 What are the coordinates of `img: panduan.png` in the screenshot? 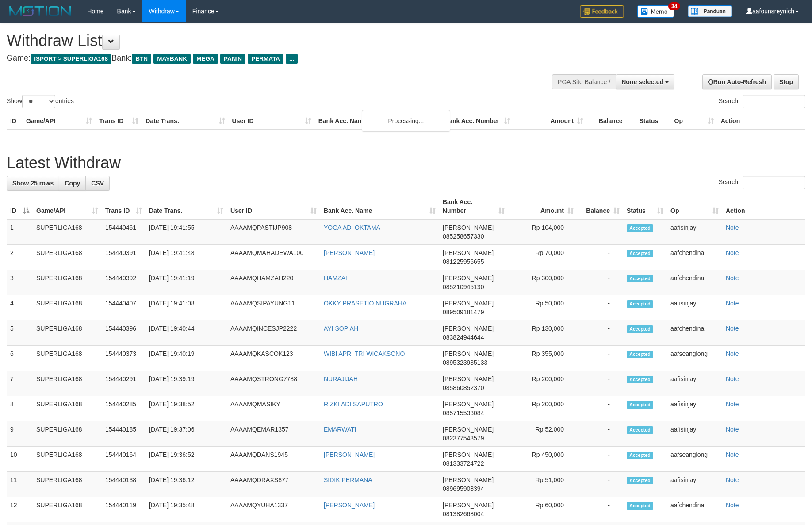 It's located at (710, 11).